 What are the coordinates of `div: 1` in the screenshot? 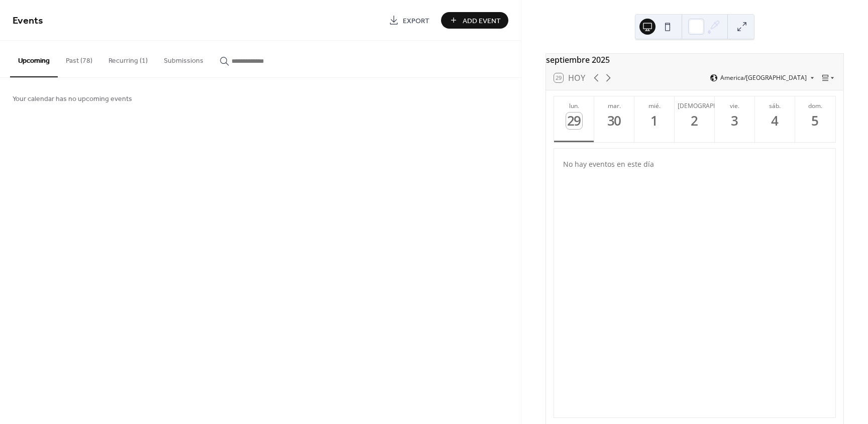 It's located at (654, 121).